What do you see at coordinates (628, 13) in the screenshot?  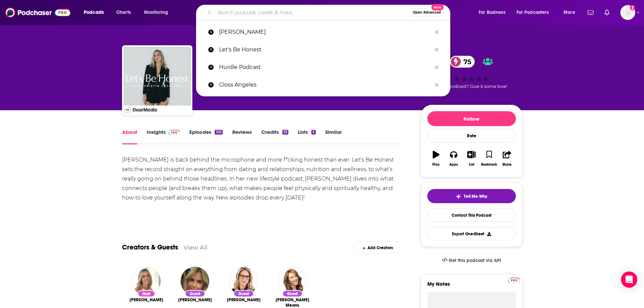 I see `button: Show profile menu` at bounding box center [628, 13].